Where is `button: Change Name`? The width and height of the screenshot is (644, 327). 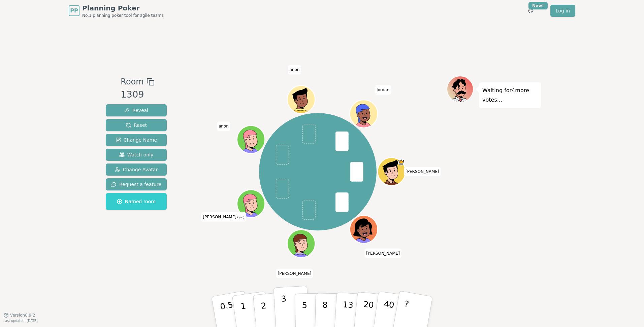
button: Change Name is located at coordinates (136, 140).